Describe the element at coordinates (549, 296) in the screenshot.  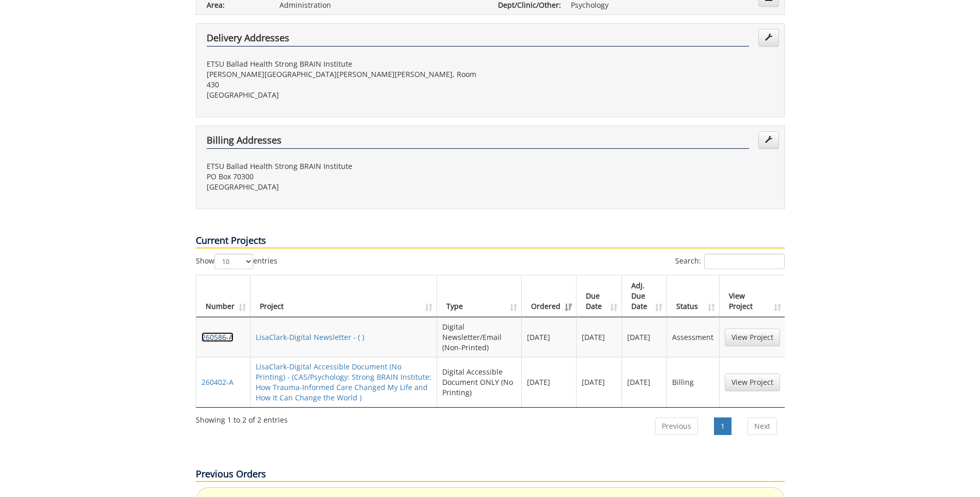
I see `th: Ordered: activate to sort column ascending` at that location.